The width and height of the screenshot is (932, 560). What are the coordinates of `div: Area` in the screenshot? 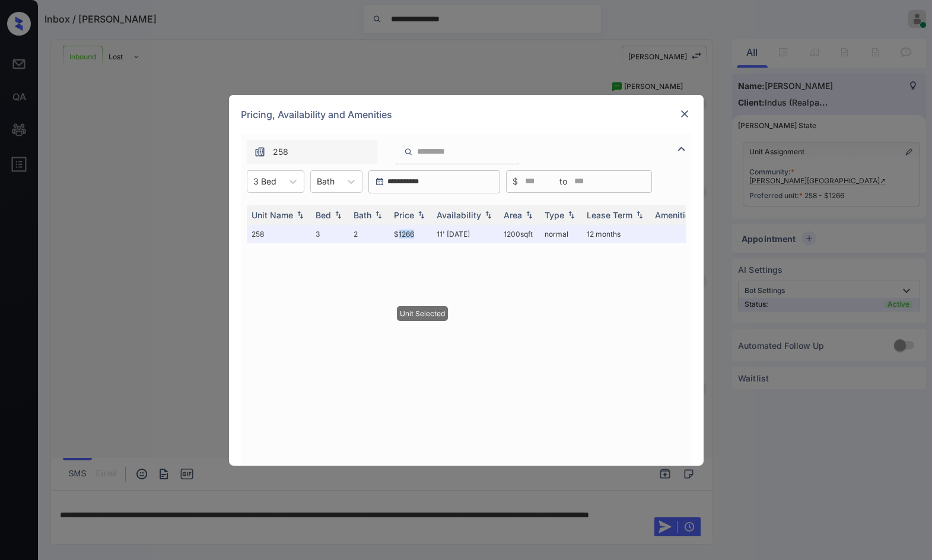 It's located at (512, 215).